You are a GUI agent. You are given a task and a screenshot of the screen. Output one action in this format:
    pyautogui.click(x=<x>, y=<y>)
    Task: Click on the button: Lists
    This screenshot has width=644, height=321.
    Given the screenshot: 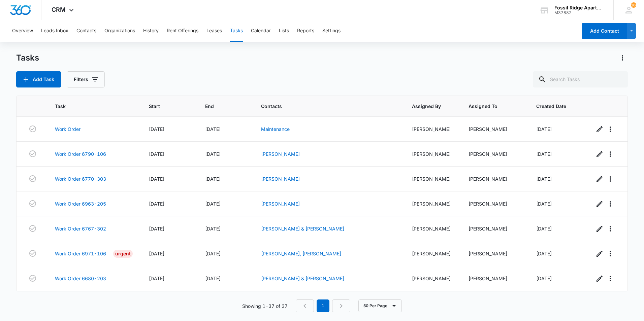 What is the action you would take?
    pyautogui.click(x=284, y=31)
    